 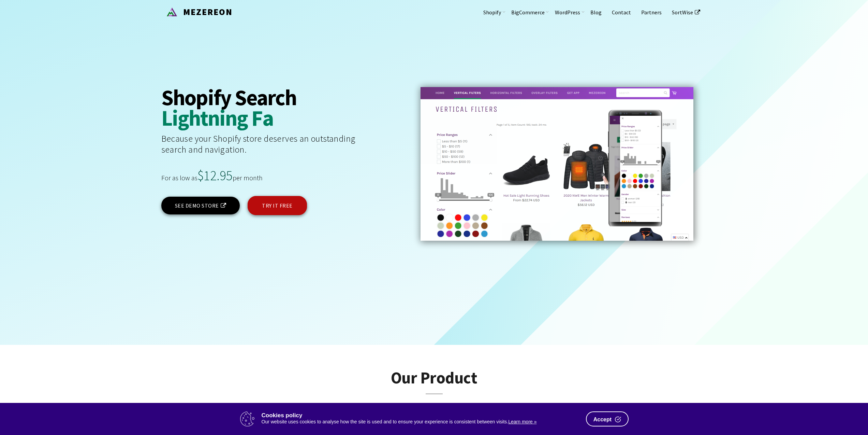 I want to click on img: demo-mobile.c00830e.png, so click(x=635, y=168).